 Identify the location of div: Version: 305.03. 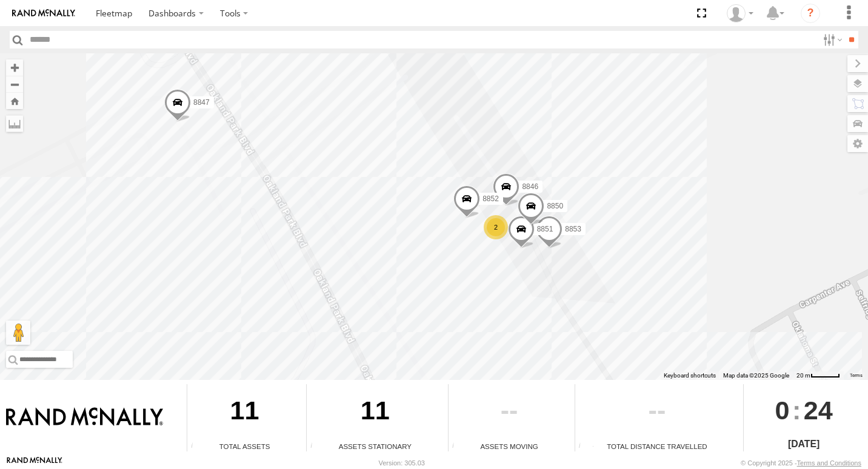
(401, 463).